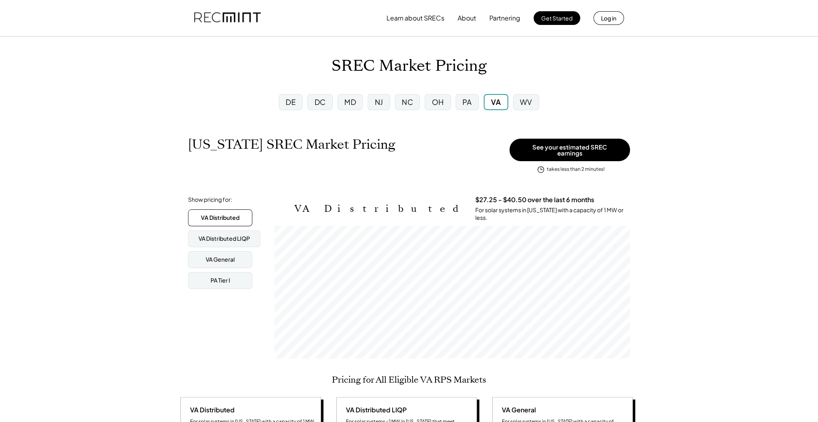 This screenshot has width=818, height=422. Describe the element at coordinates (576, 169) in the screenshot. I see `div: takes less than 2 minutes!` at that location.